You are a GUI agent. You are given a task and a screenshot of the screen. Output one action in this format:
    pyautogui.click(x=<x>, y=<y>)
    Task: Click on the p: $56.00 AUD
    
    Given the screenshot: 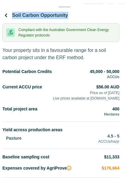 What is the action you would take?
    pyautogui.click(x=108, y=87)
    